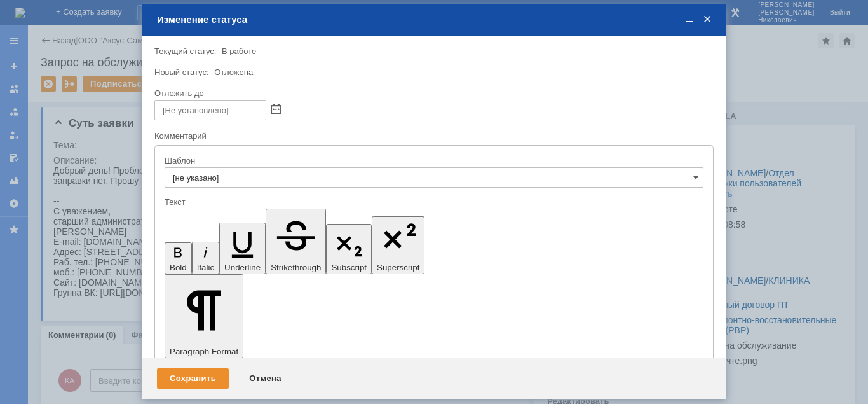  What do you see at coordinates (242, 267) in the screenshot?
I see `span: Underline` at bounding box center [242, 267].